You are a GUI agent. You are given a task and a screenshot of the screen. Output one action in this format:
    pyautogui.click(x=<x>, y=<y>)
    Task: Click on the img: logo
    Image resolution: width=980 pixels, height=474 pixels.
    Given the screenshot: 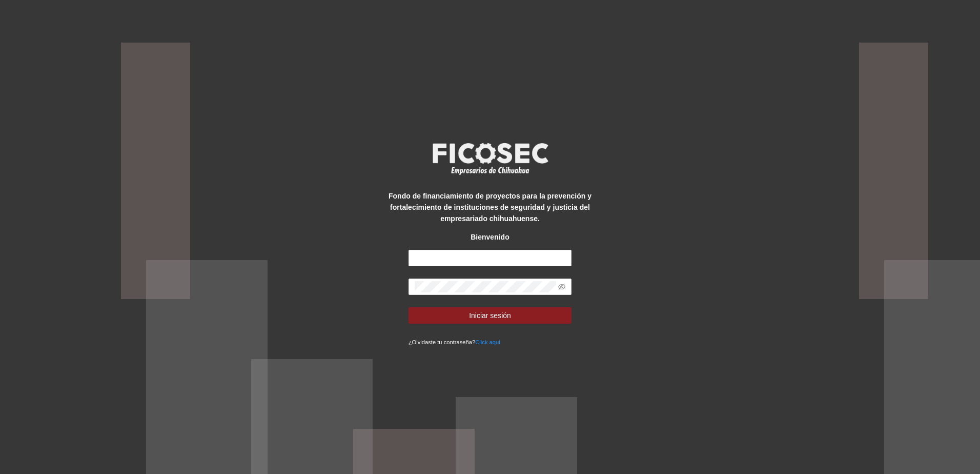 What is the action you would take?
    pyautogui.click(x=490, y=159)
    